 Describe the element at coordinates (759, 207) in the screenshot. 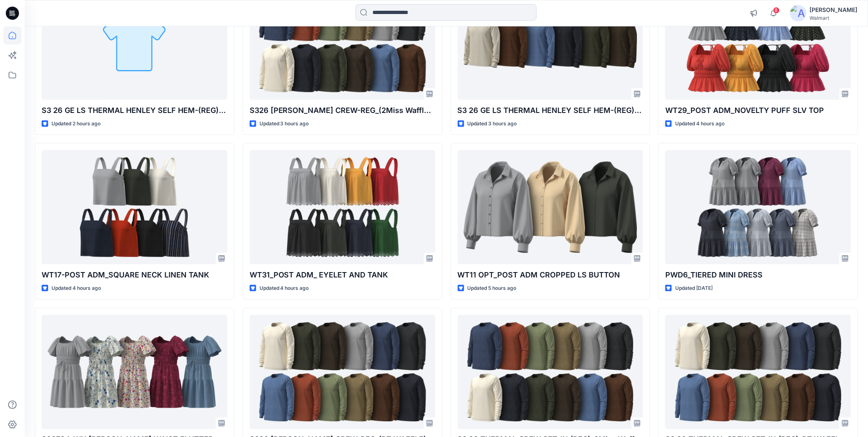

I see `a: PWD6_TIERED MINI DRESS` at that location.